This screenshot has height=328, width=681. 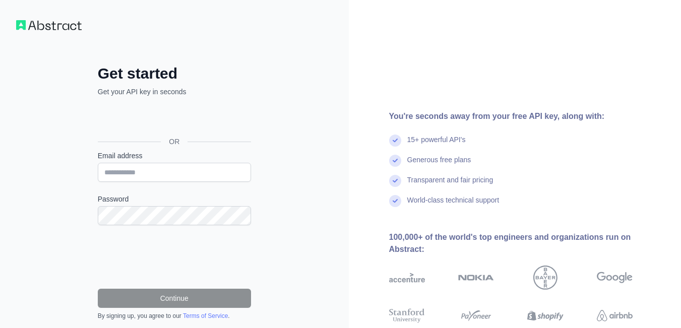 What do you see at coordinates (476, 278) in the screenshot?
I see `img: nokia` at bounding box center [476, 278].